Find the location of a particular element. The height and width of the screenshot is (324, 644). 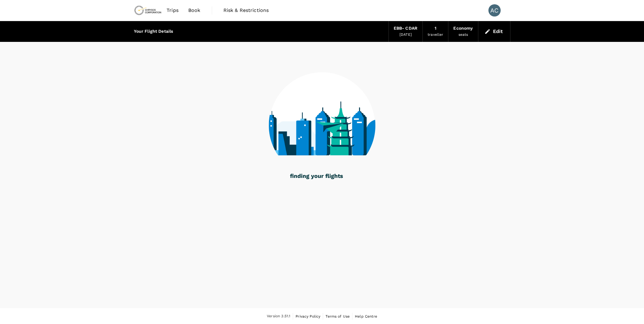

div: Your Flight Details is located at coordinates (154, 32).